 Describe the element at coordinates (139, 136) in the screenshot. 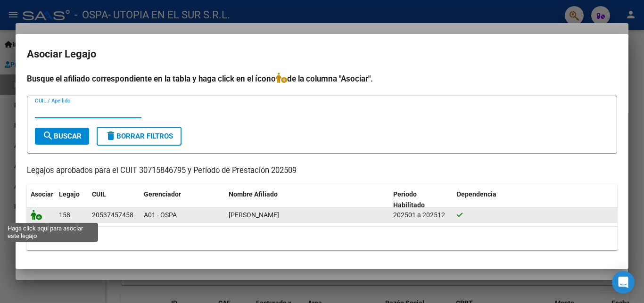

I see `span: Borrar Filtros` at that location.